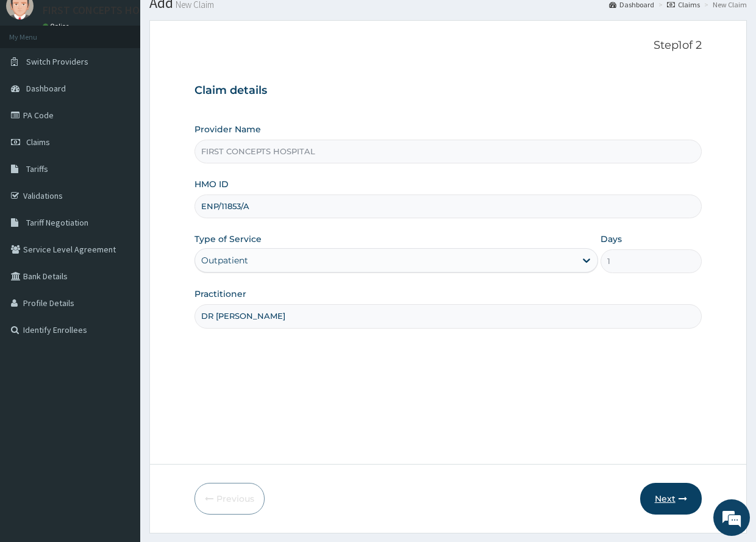 Image resolution: width=756 pixels, height=542 pixels. I want to click on div: Chat with us now, so click(134, 76).